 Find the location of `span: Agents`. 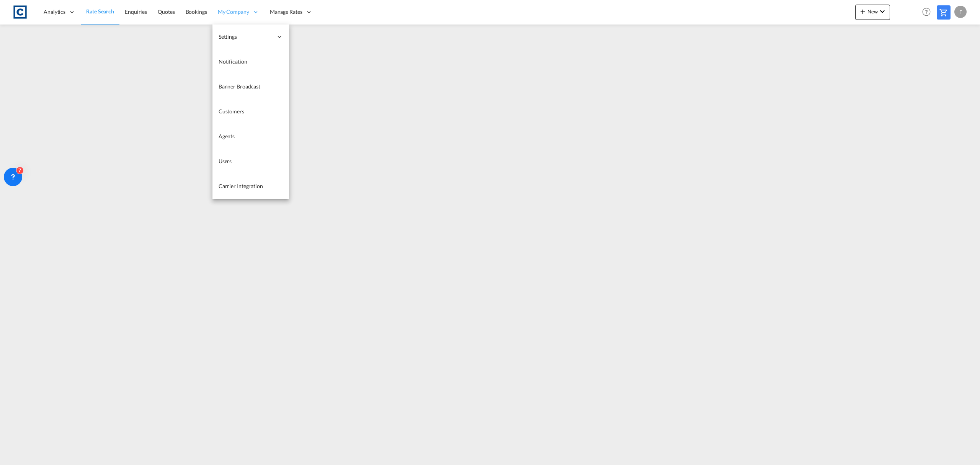

span: Agents is located at coordinates (227, 136).